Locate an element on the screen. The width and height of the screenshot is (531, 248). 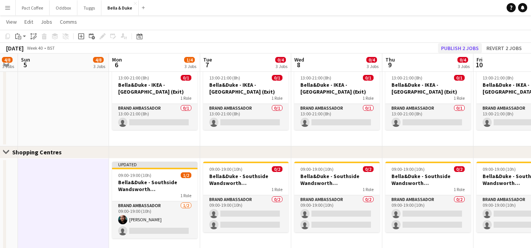
button: Publish 2 jobs is located at coordinates (460, 48).